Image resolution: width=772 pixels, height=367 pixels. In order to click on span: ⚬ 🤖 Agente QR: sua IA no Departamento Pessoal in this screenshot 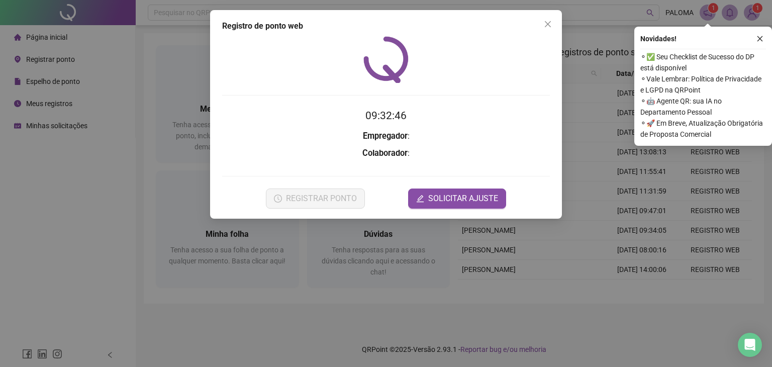, I will do `click(703, 107)`.